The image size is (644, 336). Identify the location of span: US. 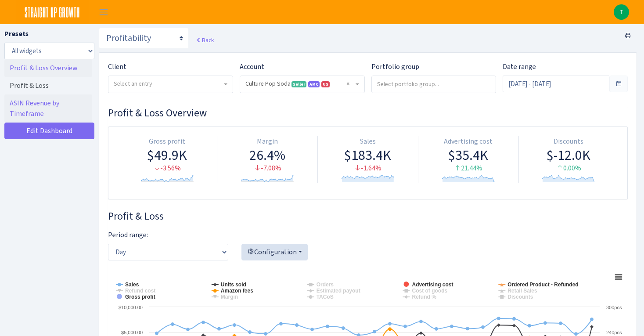
(325, 84).